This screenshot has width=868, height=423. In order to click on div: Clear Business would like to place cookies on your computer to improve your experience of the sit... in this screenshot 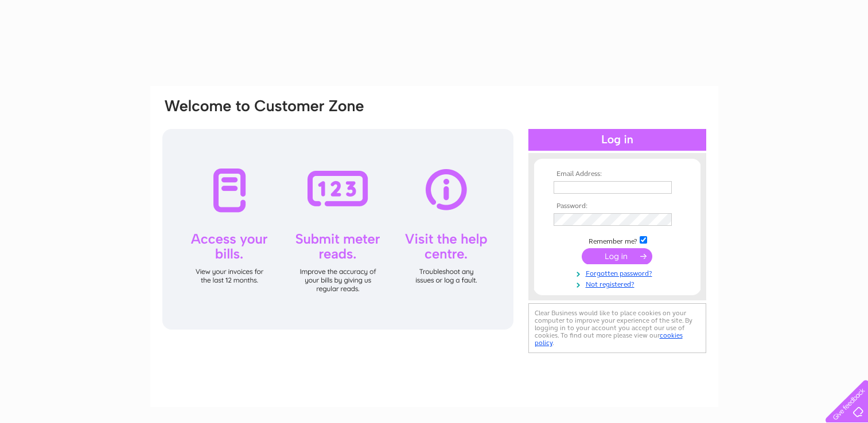, I will do `click(617, 328)`.